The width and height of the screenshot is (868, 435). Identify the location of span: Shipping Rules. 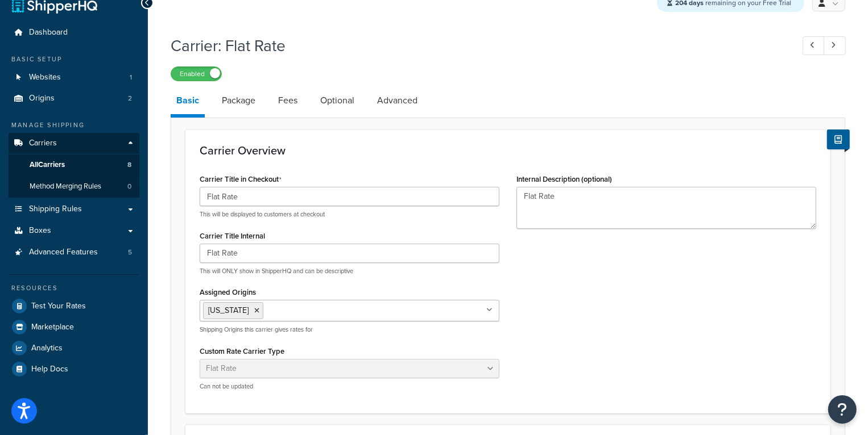
(55, 209).